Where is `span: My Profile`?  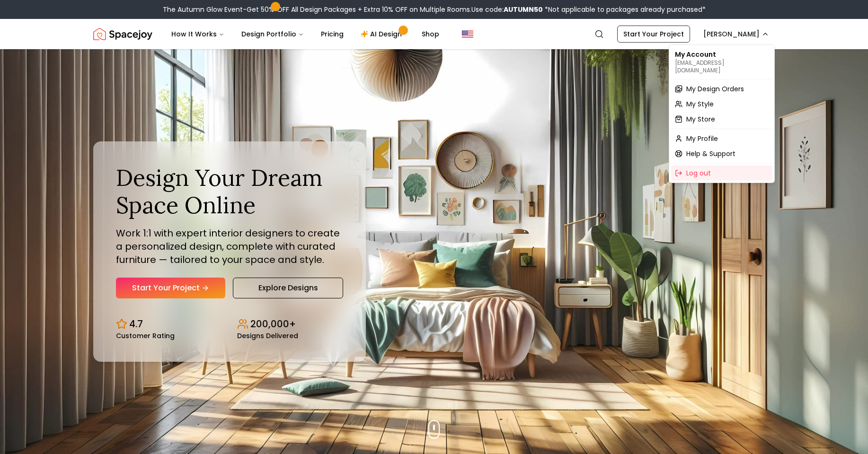 span: My Profile is located at coordinates (702, 139).